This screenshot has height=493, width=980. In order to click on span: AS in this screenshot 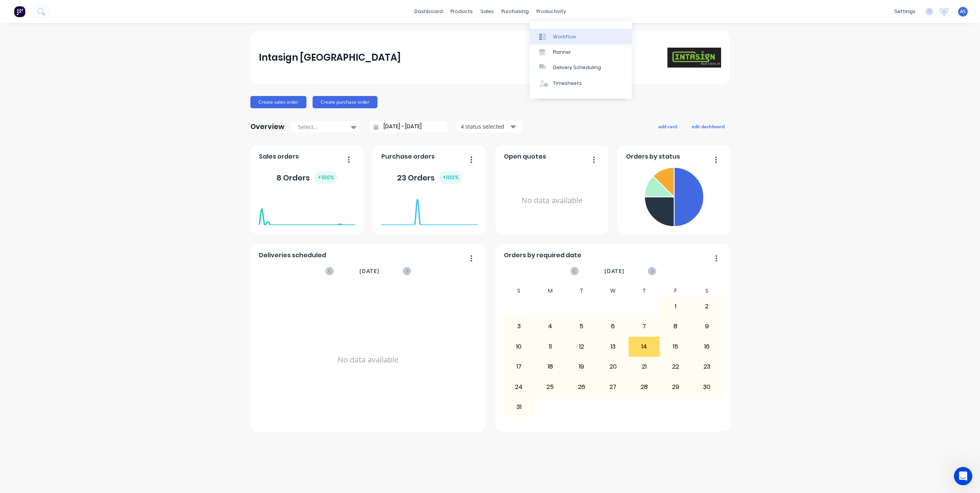, I will do `click(963, 11)`.